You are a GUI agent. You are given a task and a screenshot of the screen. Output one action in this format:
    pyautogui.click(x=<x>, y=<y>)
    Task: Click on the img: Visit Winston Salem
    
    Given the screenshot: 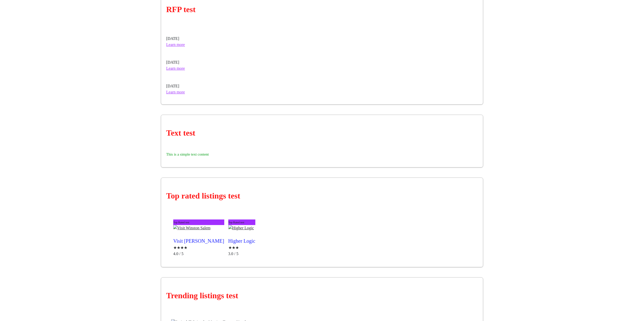 What is the action you would take?
    pyautogui.click(x=192, y=228)
    